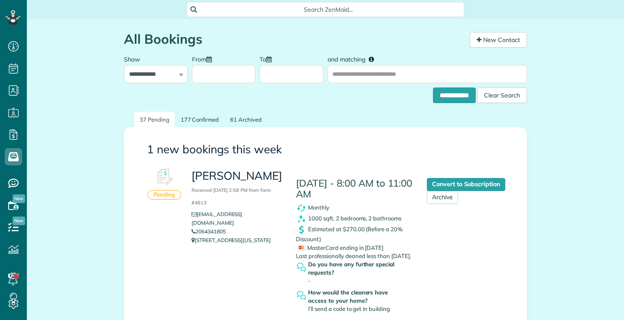 The image size is (624, 320). What do you see at coordinates (502, 92) in the screenshot?
I see `a: Clear Search` at bounding box center [502, 92].